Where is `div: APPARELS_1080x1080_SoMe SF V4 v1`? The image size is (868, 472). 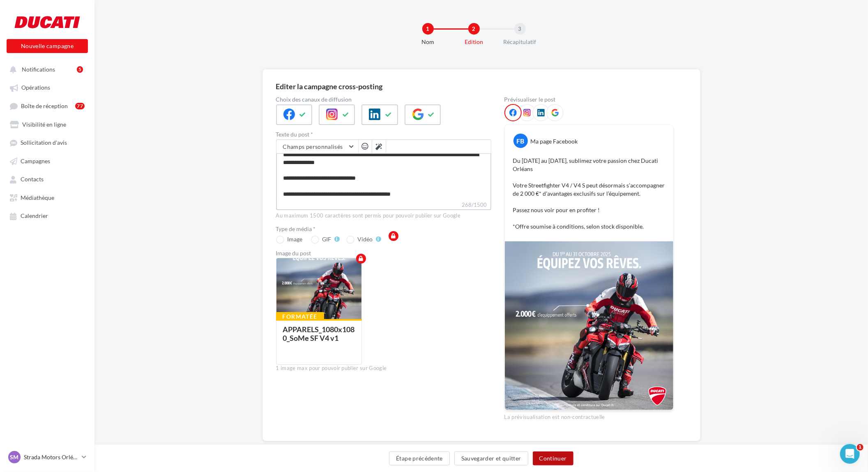
div: APPARELS_1080x1080_SoMe SF V4 v1 is located at coordinates (319, 333).